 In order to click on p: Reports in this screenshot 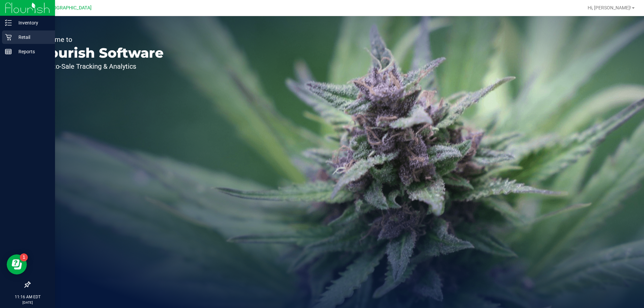, I will do `click(32, 52)`.